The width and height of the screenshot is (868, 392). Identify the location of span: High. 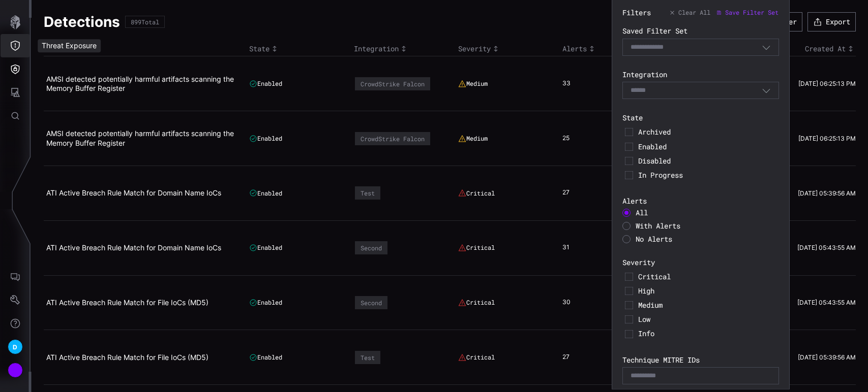
(708, 291).